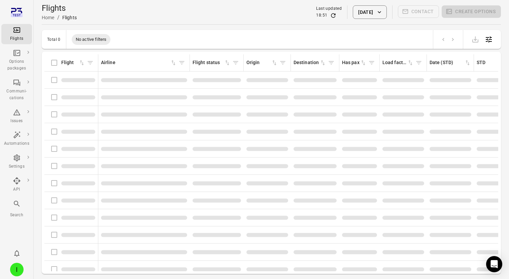  What do you see at coordinates (17, 65) in the screenshot?
I see `div: Options packages` at bounding box center [17, 65].